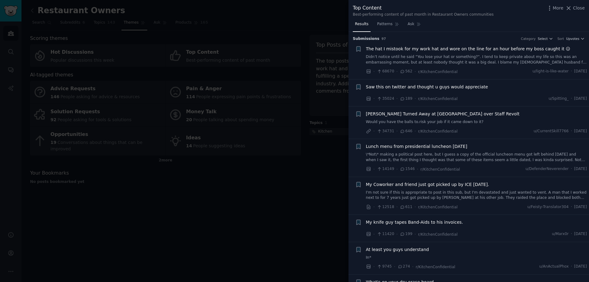 The width and height of the screenshot is (589, 282). What do you see at coordinates (415, 222) in the screenshot?
I see `span: My knife guy tapes Band-Aids to his invoices.` at bounding box center [415, 222].